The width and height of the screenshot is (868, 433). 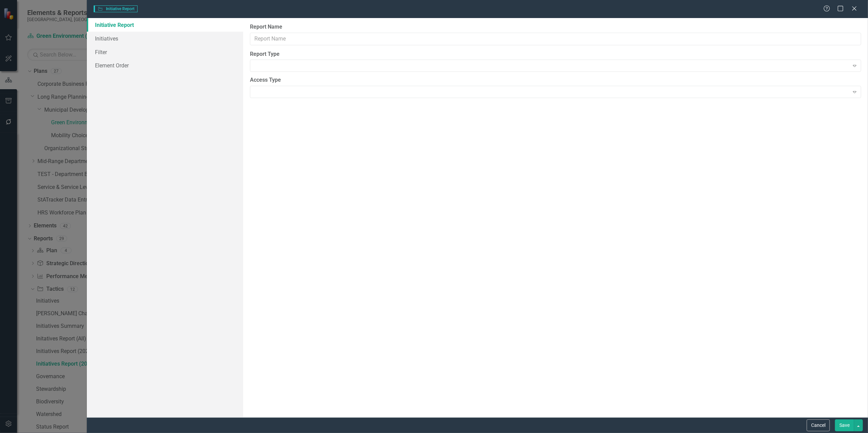 What do you see at coordinates (116, 9) in the screenshot?
I see `span: Initiative Report` at bounding box center [116, 9].